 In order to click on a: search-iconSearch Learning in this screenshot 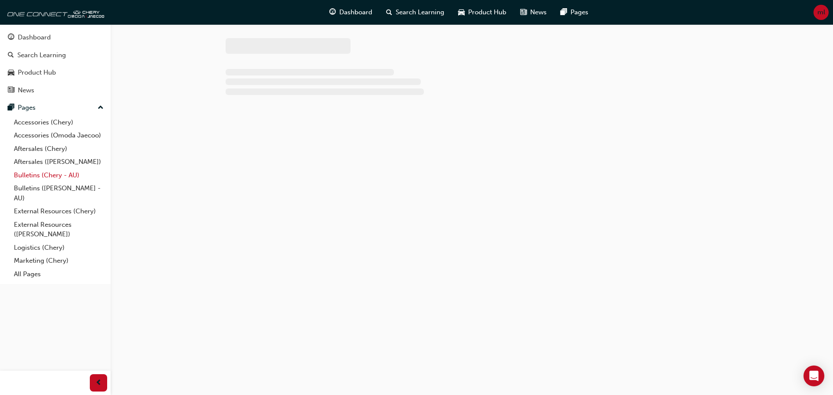, I will do `click(415, 12)`.